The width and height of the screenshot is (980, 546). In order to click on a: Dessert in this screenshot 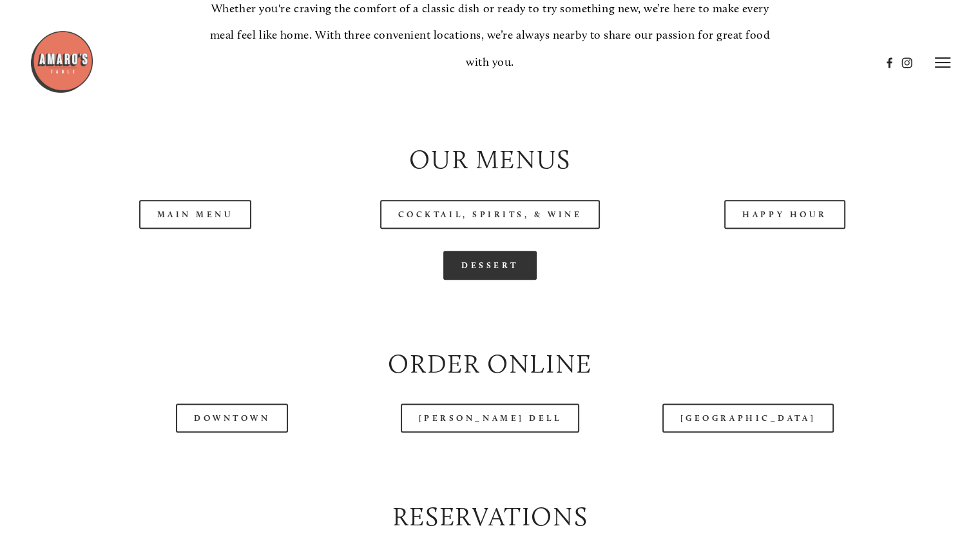, I will do `click(490, 265)`.